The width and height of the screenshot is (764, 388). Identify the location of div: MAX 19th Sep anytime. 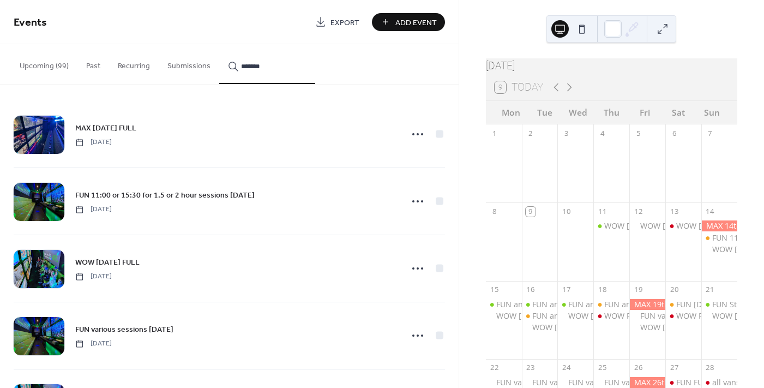
(648, 304).